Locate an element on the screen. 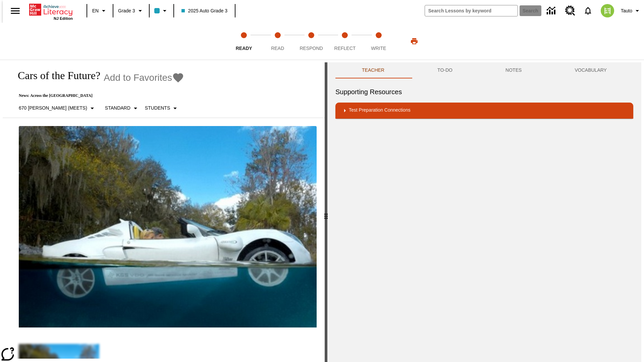  button: Open side menu is located at coordinates (15, 11).